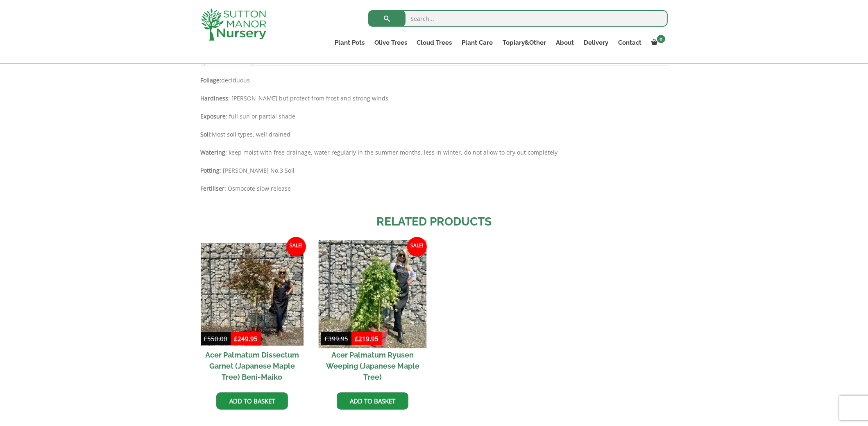 The image size is (868, 426). Describe the element at coordinates (391, 43) in the screenshot. I see `a: Olive Trees` at that location.